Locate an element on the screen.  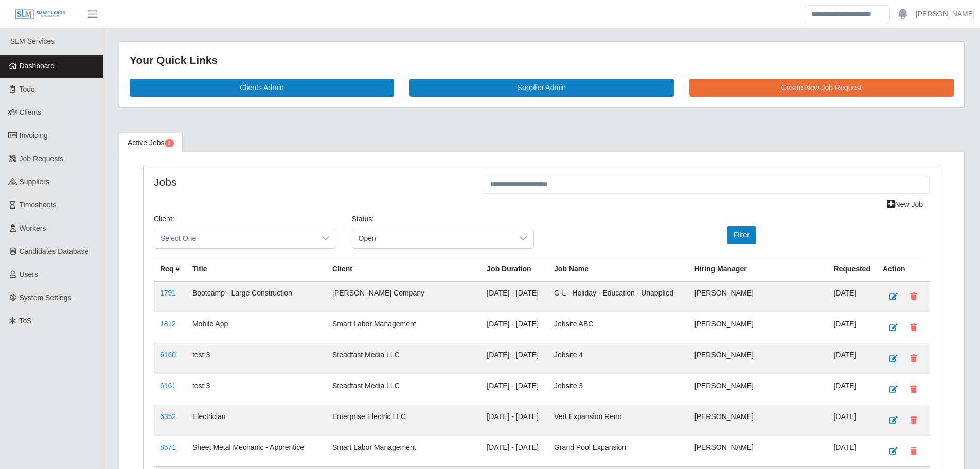
td: Vert Expansion Reno is located at coordinates (618, 420).